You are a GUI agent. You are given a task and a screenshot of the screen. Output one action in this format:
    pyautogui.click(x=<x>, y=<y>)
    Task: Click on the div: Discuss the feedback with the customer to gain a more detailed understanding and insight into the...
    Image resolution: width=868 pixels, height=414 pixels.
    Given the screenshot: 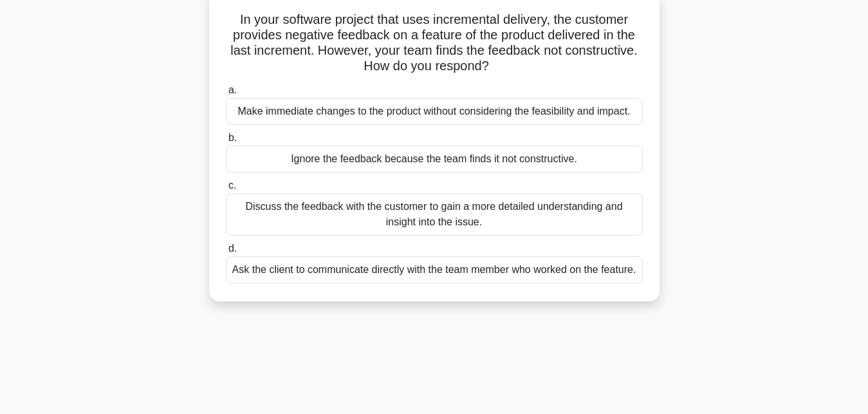 What is the action you would take?
    pyautogui.click(x=434, y=214)
    